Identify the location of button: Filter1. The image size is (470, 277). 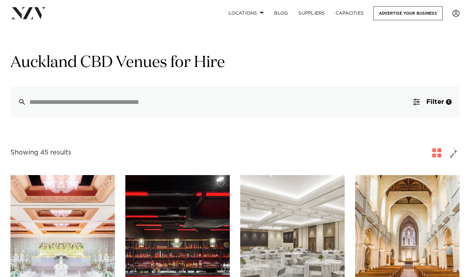
(432, 102).